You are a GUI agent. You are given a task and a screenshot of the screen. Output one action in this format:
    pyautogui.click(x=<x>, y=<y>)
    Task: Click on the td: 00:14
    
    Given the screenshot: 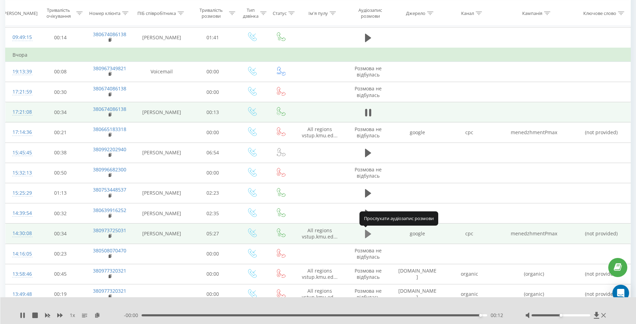 What is the action you would take?
    pyautogui.click(x=60, y=37)
    